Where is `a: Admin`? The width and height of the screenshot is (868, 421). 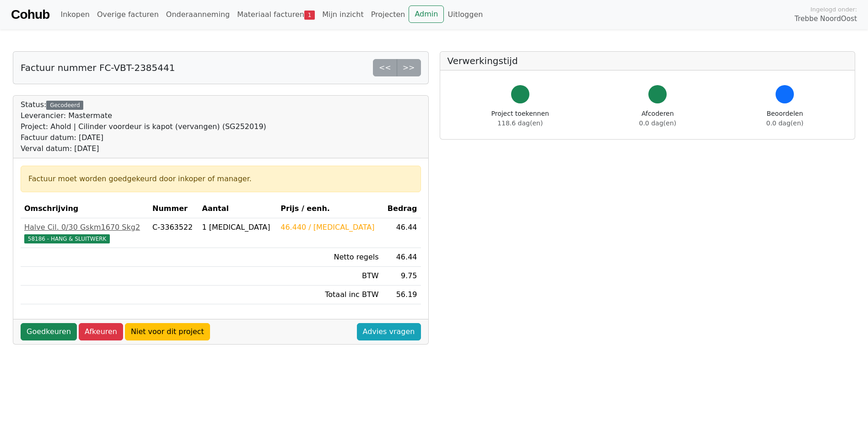
a: Admin is located at coordinates (426, 14).